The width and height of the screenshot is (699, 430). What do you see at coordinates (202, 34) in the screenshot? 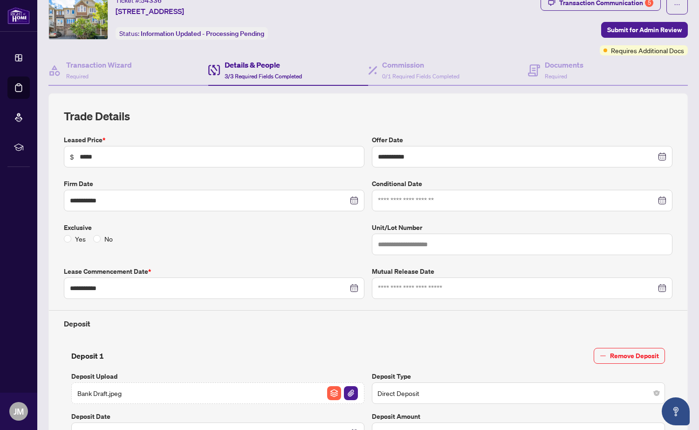
I see `span: Information Updated - Processing Pending` at bounding box center [202, 34].